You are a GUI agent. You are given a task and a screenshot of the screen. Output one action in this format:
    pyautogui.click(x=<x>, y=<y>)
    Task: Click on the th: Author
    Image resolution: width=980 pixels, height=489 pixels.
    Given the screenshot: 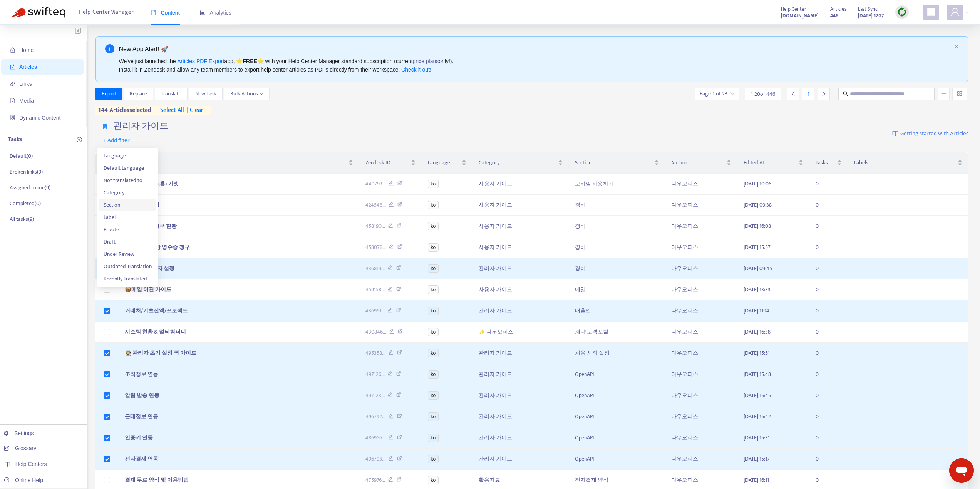 What is the action you would take?
    pyautogui.click(x=701, y=163)
    